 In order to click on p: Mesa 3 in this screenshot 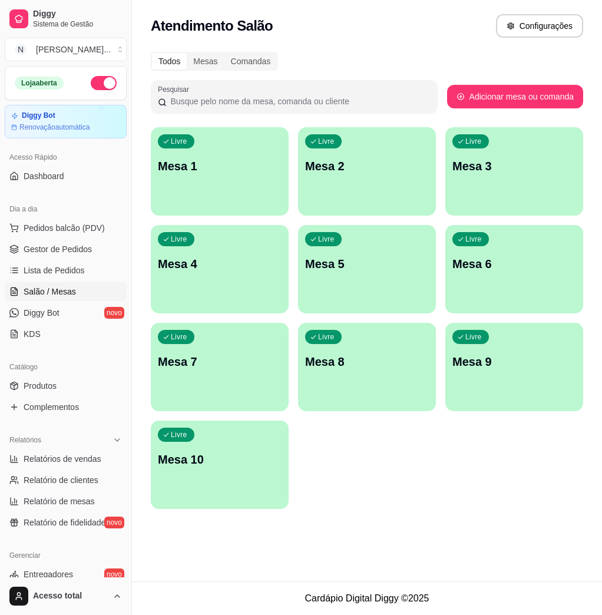, I will do `click(514, 166)`.